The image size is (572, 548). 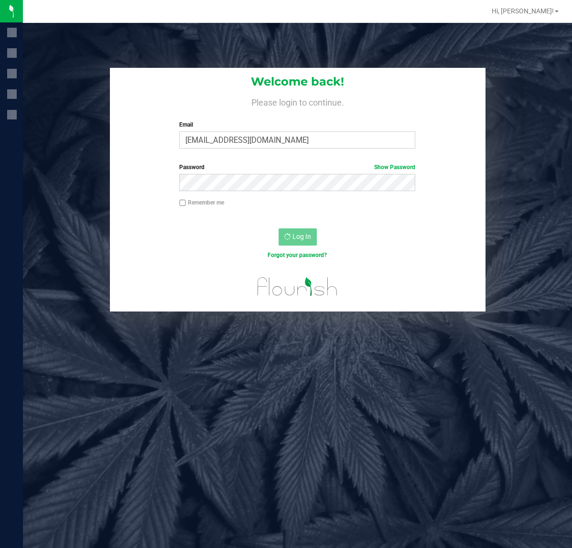 I want to click on span: Password, so click(x=192, y=167).